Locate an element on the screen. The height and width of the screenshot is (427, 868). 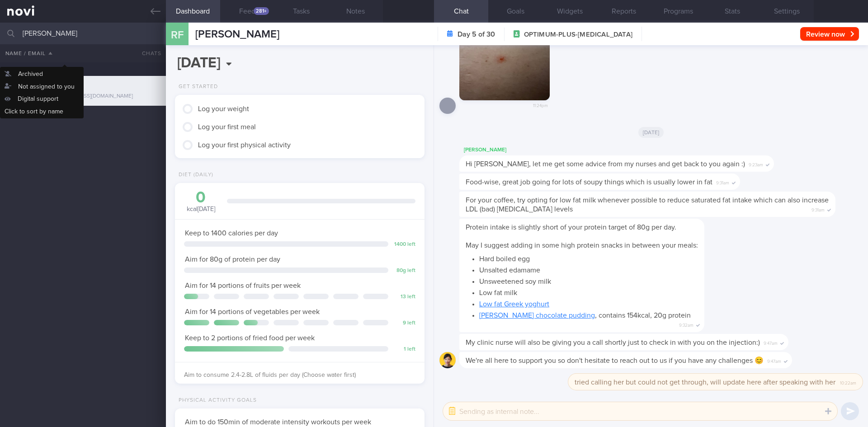
div: 1400 left is located at coordinates (404, 245).